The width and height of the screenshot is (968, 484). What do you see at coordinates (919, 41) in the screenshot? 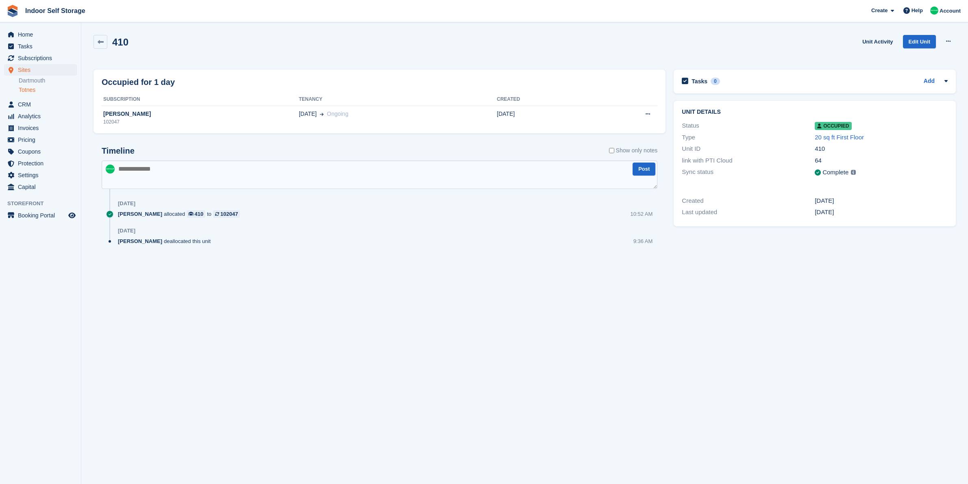
I see `a: Edit Unit` at bounding box center [919, 41].